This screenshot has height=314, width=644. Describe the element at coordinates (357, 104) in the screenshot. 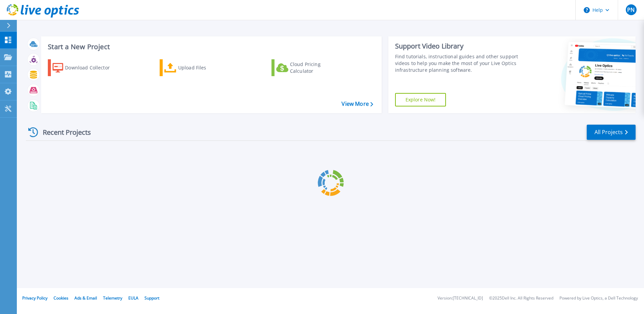

I see `a: View More` at that location.